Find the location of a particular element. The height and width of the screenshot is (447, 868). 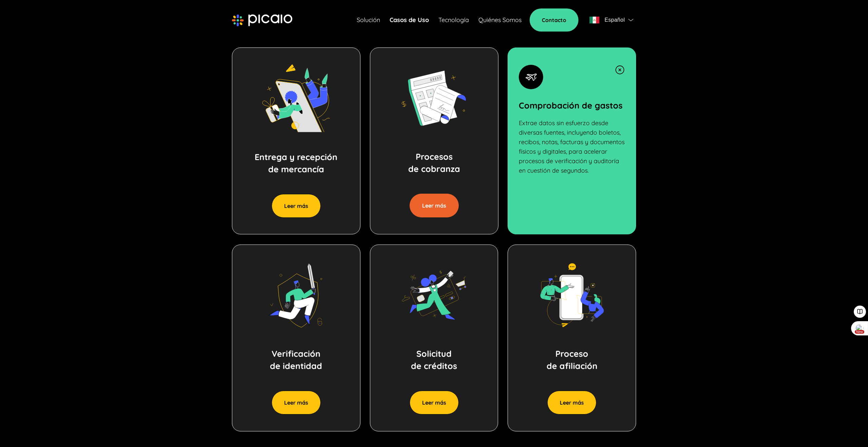

p: Extrae datos sin esfuerzo desde diversas fuentes, incluyendo boletos, recibos, notas, facturas y ... is located at coordinates (572, 147).